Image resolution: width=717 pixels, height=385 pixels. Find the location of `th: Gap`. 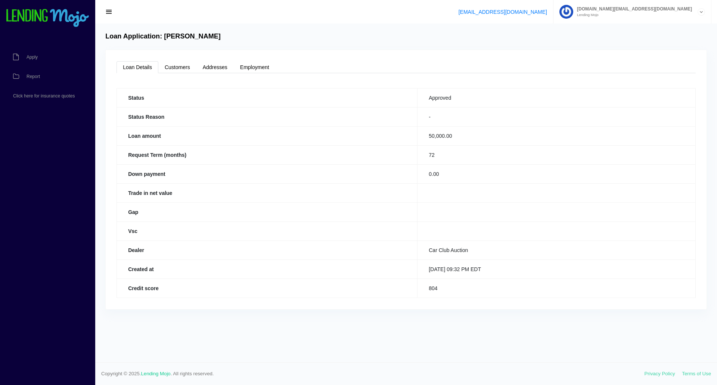

th: Gap is located at coordinates (267, 212).